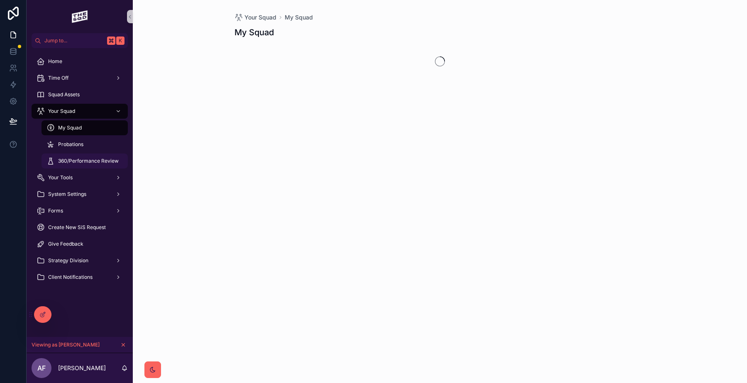 The image size is (747, 383). I want to click on span: System Settings, so click(67, 194).